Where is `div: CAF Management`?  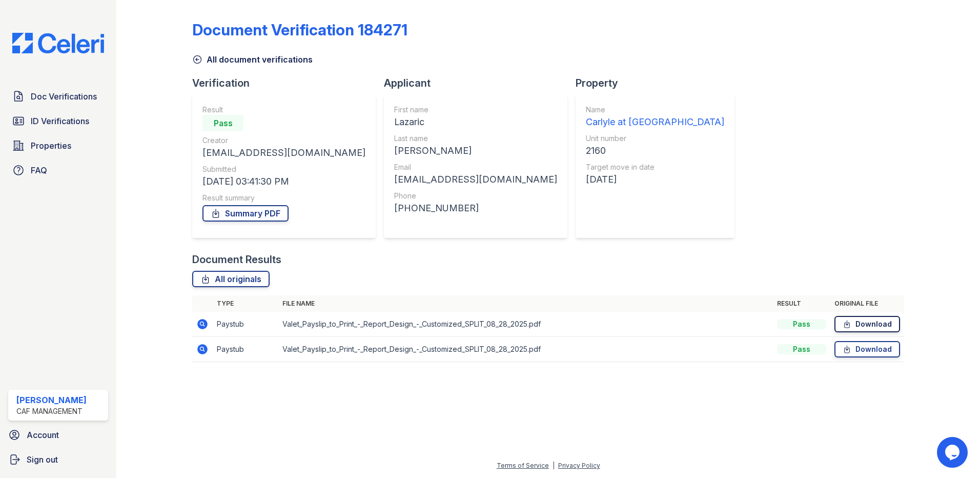
div: CAF Management is located at coordinates (51, 411).